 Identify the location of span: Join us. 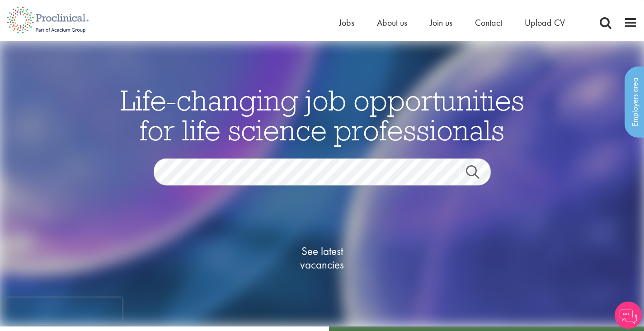
(441, 23).